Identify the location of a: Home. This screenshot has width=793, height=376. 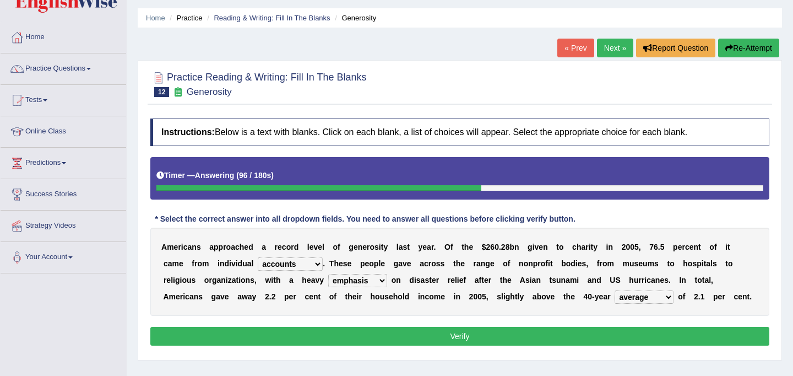
(155, 18).